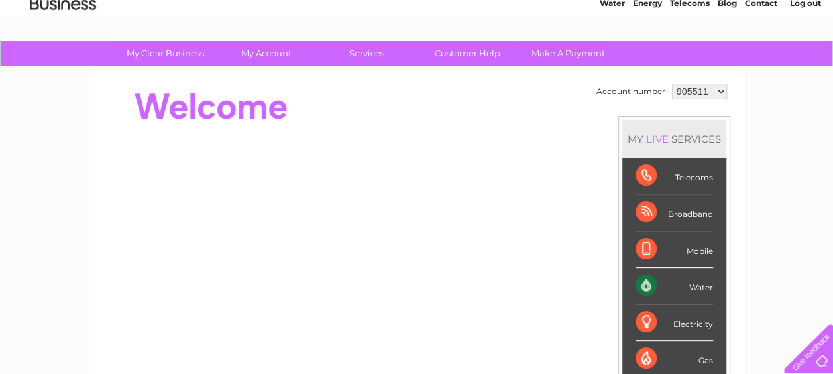 The height and width of the screenshot is (374, 833). What do you see at coordinates (647, 61) in the screenshot?
I see `a: Energy` at bounding box center [647, 61].